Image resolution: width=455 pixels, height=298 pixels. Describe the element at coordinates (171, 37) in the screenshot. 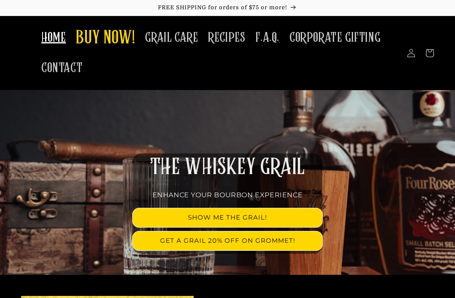

I see `a: GRAIL CARE` at that location.